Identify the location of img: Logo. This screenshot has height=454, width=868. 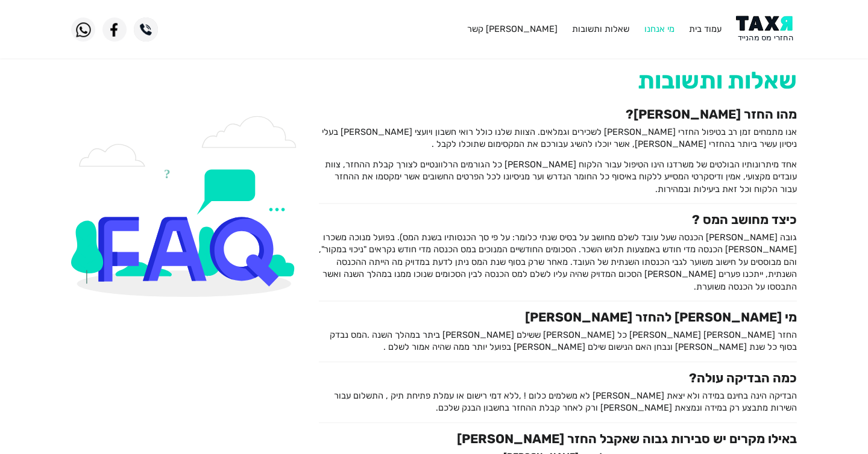
(766, 29).